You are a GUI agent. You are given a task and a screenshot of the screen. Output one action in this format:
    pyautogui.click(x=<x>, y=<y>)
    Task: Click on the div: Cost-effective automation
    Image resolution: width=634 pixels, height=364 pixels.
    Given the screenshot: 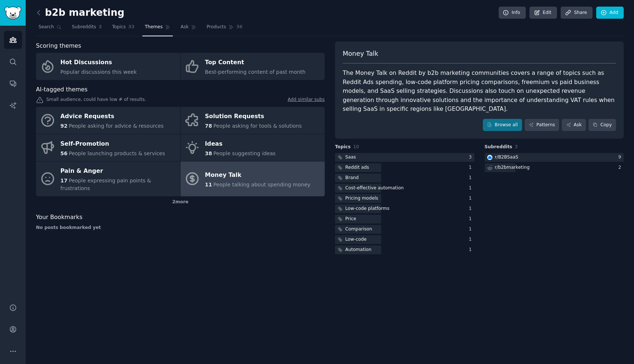 What is the action you would take?
    pyautogui.click(x=375, y=188)
    